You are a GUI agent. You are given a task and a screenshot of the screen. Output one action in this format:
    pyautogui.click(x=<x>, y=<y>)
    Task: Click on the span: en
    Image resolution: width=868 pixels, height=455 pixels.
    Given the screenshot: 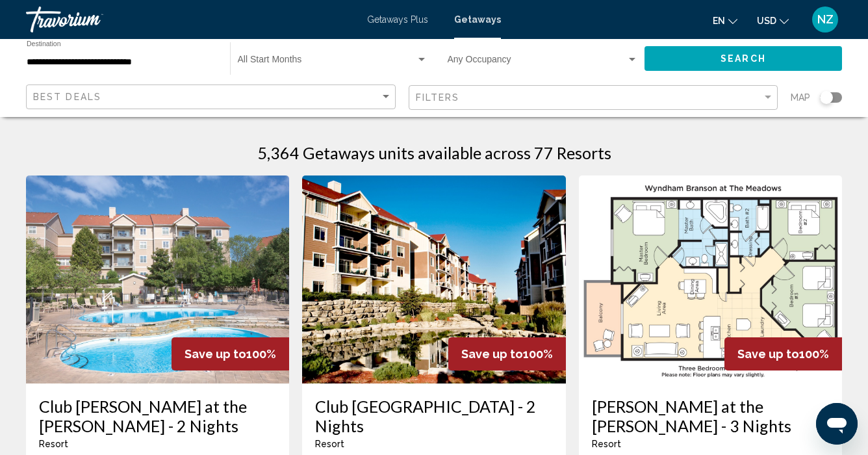 What is the action you would take?
    pyautogui.click(x=718, y=21)
    